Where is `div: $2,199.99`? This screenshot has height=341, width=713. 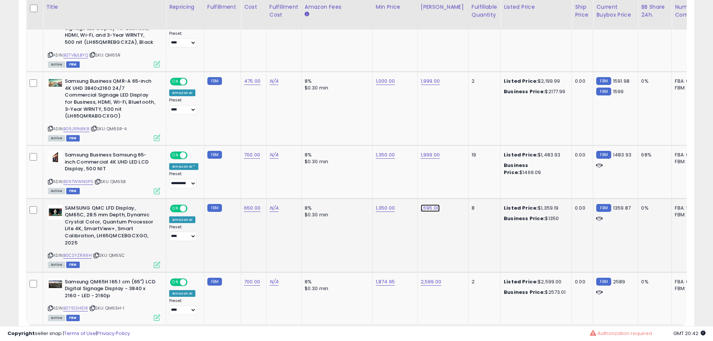 div: $2,199.99 is located at coordinates (535, 81).